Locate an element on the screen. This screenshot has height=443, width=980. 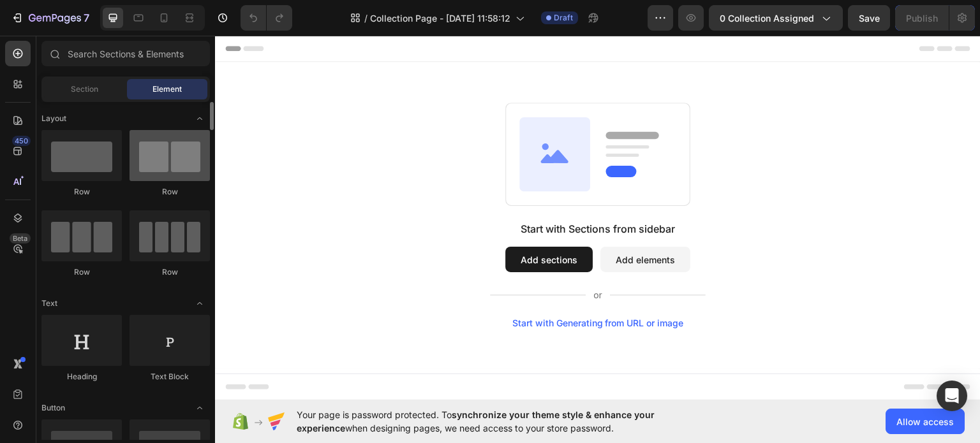
div: Heading is located at coordinates (81, 377).